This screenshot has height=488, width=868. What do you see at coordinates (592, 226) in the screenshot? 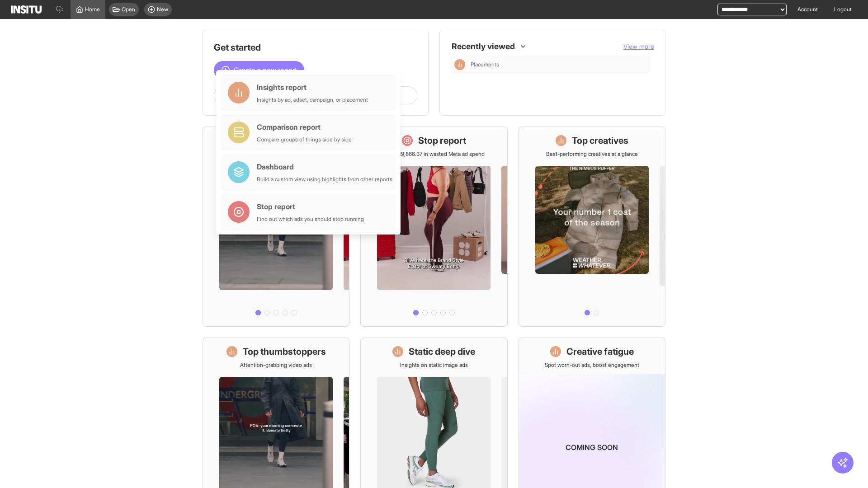
I see `a: Top creativesBest-performing creatives at a glance` at bounding box center [592, 226].